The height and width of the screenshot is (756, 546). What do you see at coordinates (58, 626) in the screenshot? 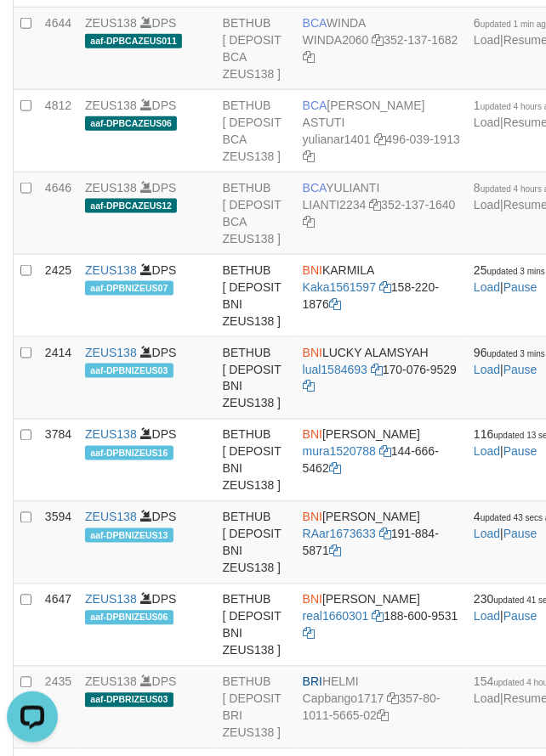
I see `td: 4647` at bounding box center [58, 626].